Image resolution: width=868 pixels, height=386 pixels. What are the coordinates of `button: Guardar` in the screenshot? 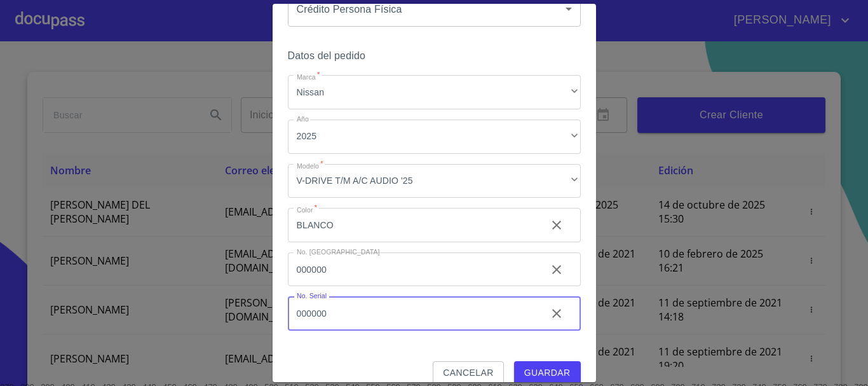 It's located at (547, 372).